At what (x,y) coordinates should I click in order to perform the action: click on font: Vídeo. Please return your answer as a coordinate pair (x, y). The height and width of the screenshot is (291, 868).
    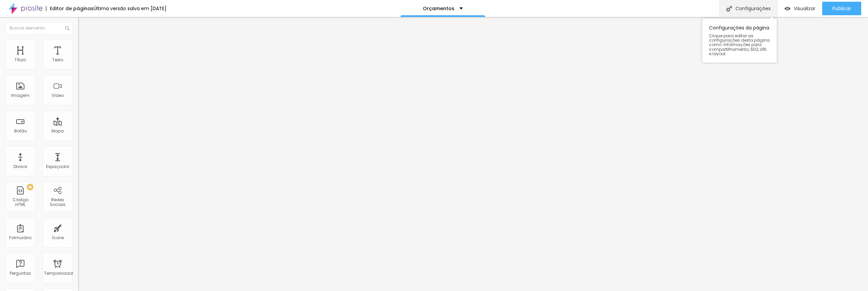
    Looking at the image, I should click on (58, 95).